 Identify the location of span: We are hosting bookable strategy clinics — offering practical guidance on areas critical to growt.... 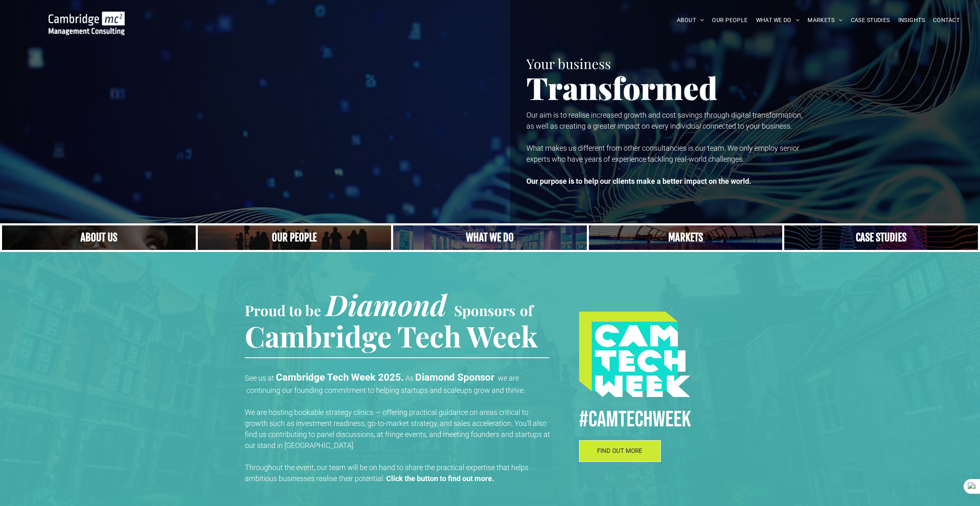
(397, 429).